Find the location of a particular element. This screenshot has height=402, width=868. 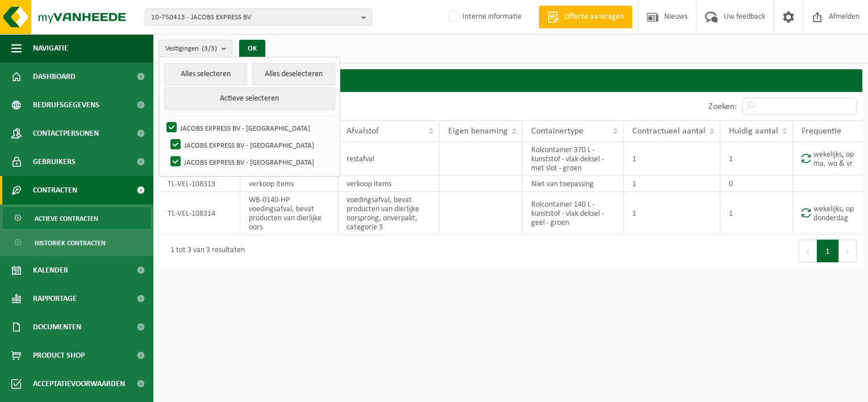

count: (3/3) is located at coordinates (209, 48).